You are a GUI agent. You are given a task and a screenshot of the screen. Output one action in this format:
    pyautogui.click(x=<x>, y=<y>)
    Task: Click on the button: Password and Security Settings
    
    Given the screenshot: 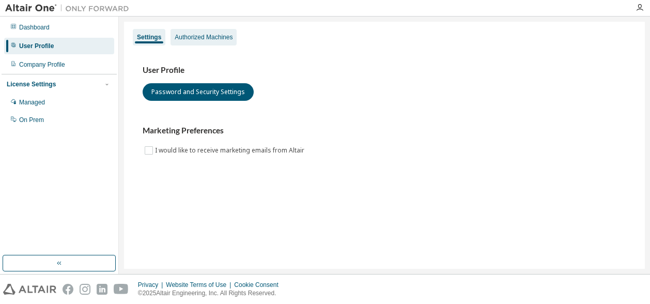 What is the action you would take?
    pyautogui.click(x=198, y=92)
    